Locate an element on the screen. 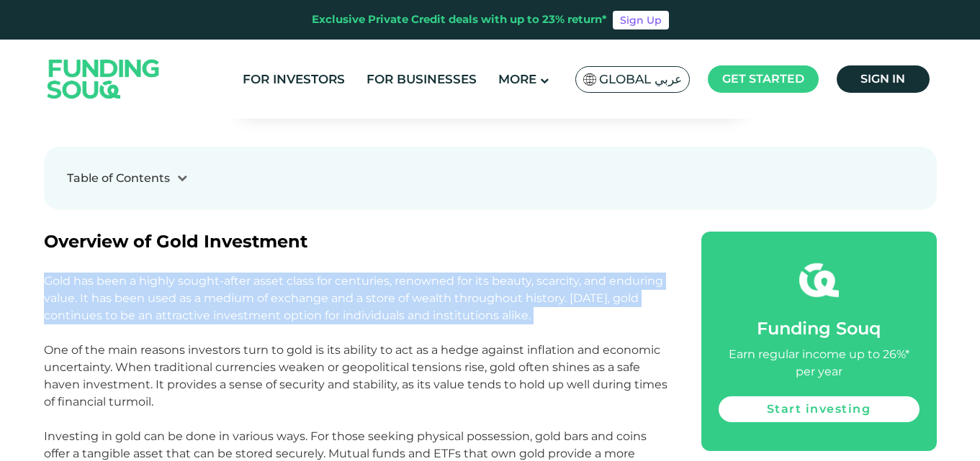 The width and height of the screenshot is (980, 461). div: Table of Contents is located at coordinates (118, 179).